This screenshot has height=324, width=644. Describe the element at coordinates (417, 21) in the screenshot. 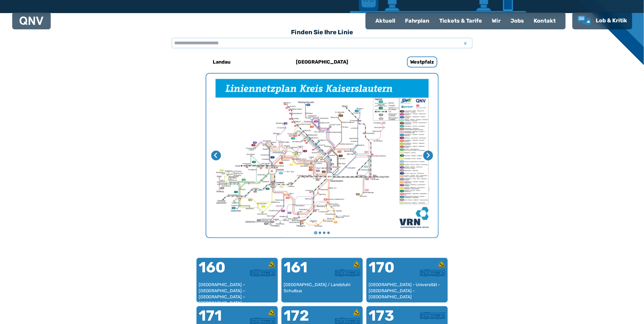

I see `div: Fahrplan` at that location.